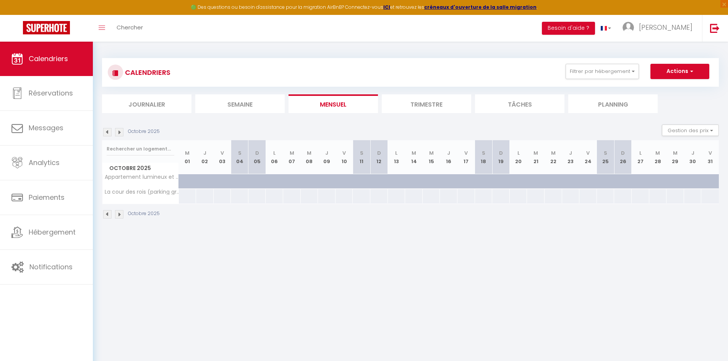 The height and width of the screenshot is (361, 728). What do you see at coordinates (518, 157) in the screenshot?
I see `th: 20` at bounding box center [518, 157].